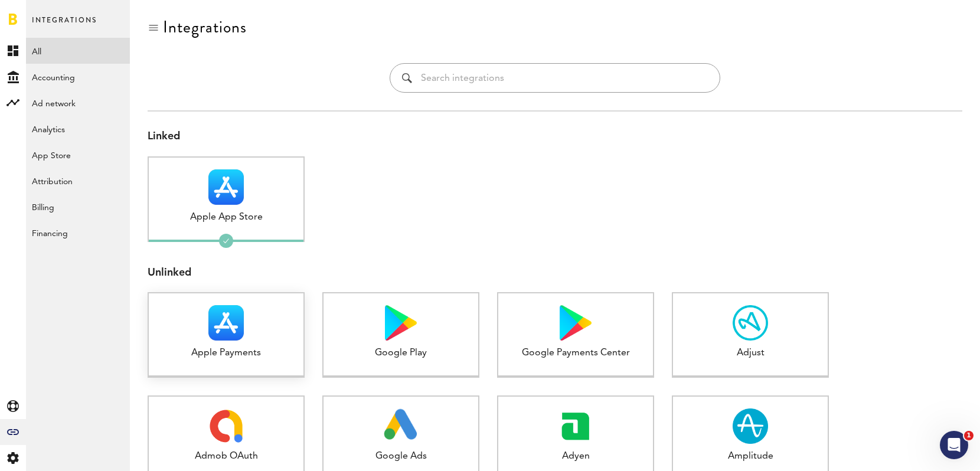 The width and height of the screenshot is (980, 471). Describe the element at coordinates (968, 435) in the screenshot. I see `span: 1` at that location.